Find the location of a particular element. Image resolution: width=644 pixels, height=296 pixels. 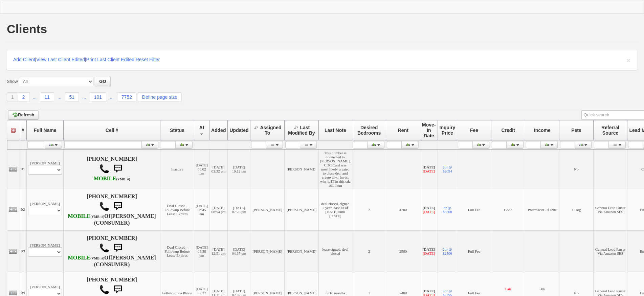

td: 4200 is located at coordinates (403, 210).